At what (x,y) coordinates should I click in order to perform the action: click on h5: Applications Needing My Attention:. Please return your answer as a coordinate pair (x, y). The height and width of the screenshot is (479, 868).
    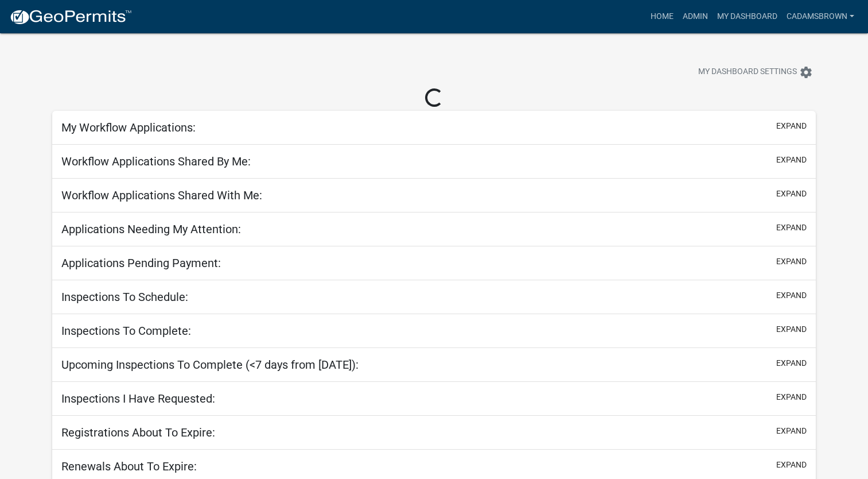
    Looking at the image, I should click on (151, 229).